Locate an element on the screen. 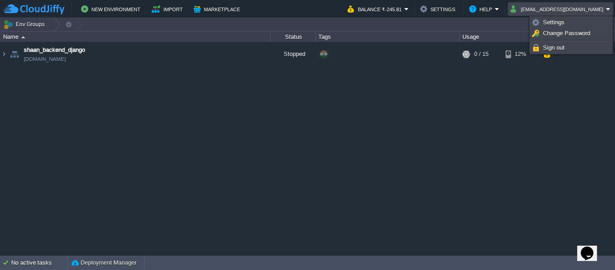  button: Import is located at coordinates (168, 9).